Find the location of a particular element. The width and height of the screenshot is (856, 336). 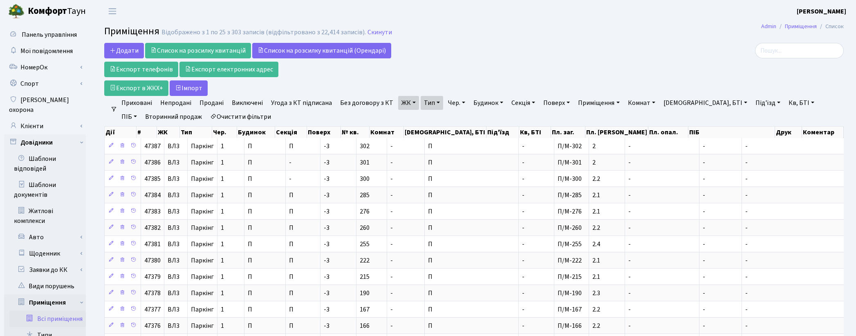

span: 167 is located at coordinates (364, 310).